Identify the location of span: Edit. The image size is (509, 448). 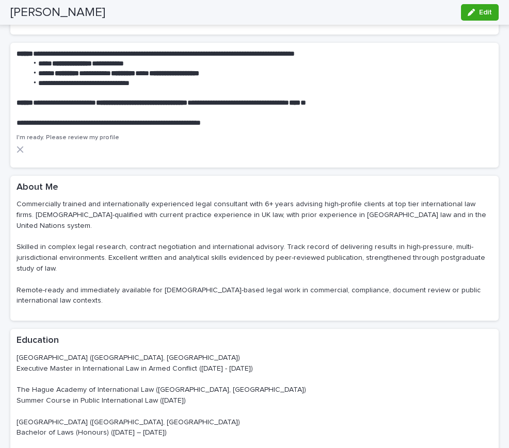
(485, 12).